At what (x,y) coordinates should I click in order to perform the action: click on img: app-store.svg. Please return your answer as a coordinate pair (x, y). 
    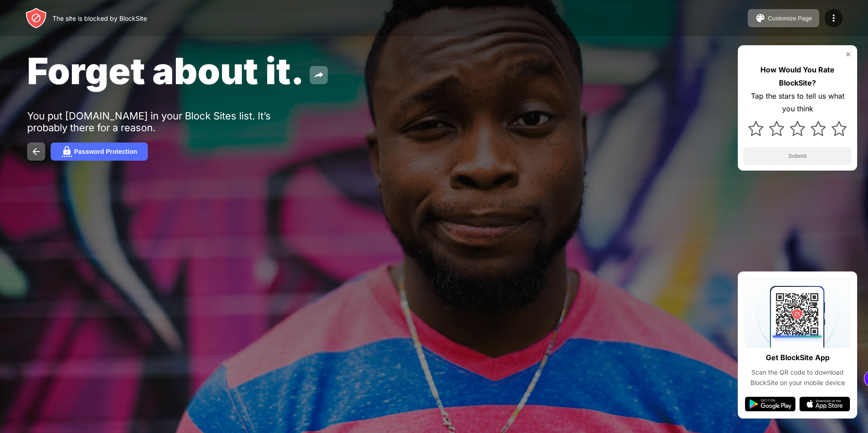
    Looking at the image, I should click on (824, 404).